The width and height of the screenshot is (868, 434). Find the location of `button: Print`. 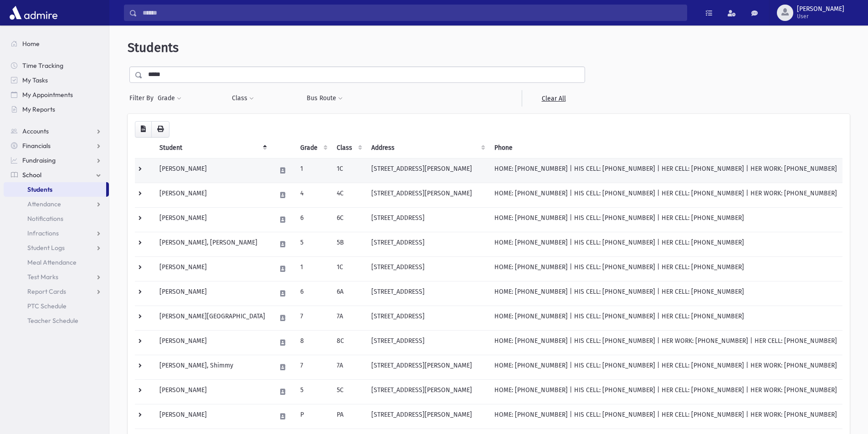

button: Print is located at coordinates (160, 129).